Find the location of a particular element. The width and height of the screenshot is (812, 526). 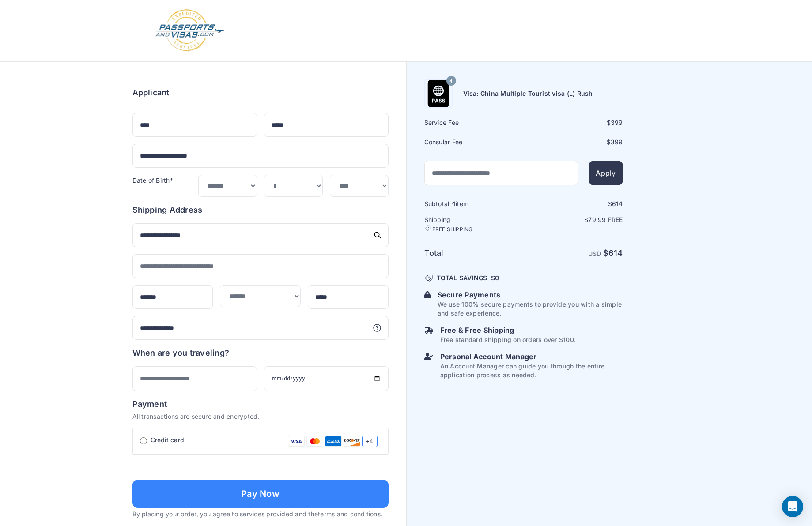

h6: Personal Account Manager is located at coordinates (531, 357).